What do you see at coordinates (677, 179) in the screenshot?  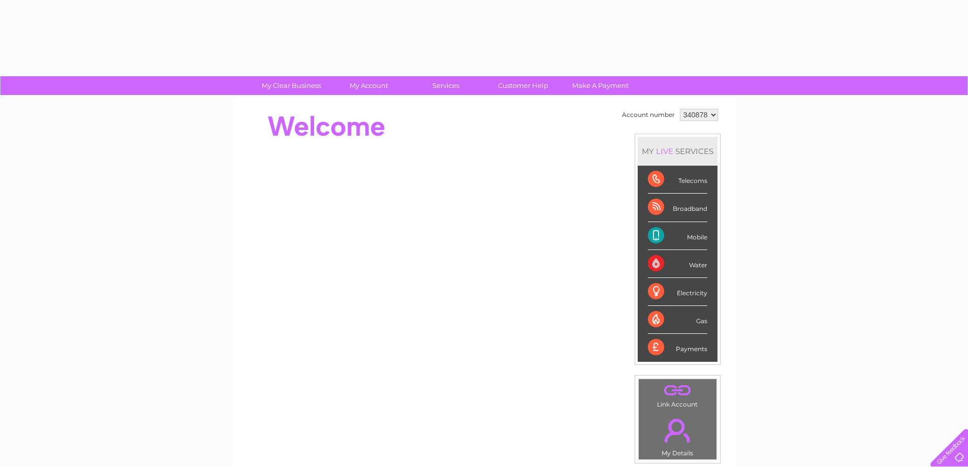 I see `div: Telecoms` at bounding box center [677, 179].